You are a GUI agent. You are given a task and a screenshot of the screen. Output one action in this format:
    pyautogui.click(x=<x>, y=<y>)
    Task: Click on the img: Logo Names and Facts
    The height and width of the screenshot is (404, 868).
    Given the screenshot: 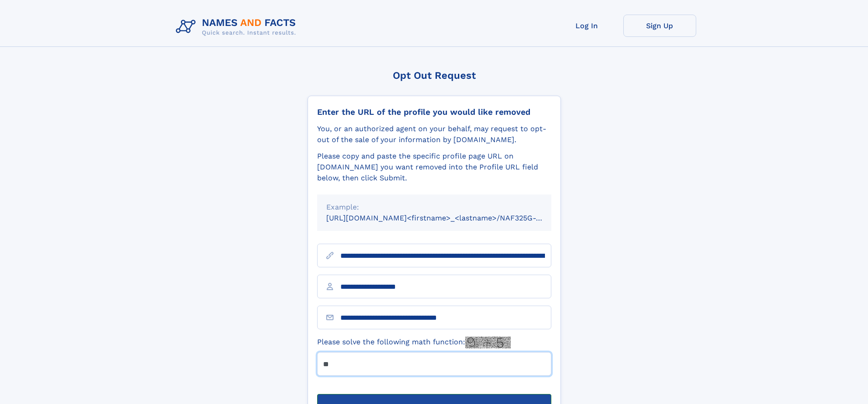 What is the action you would take?
    pyautogui.click(x=237, y=27)
    